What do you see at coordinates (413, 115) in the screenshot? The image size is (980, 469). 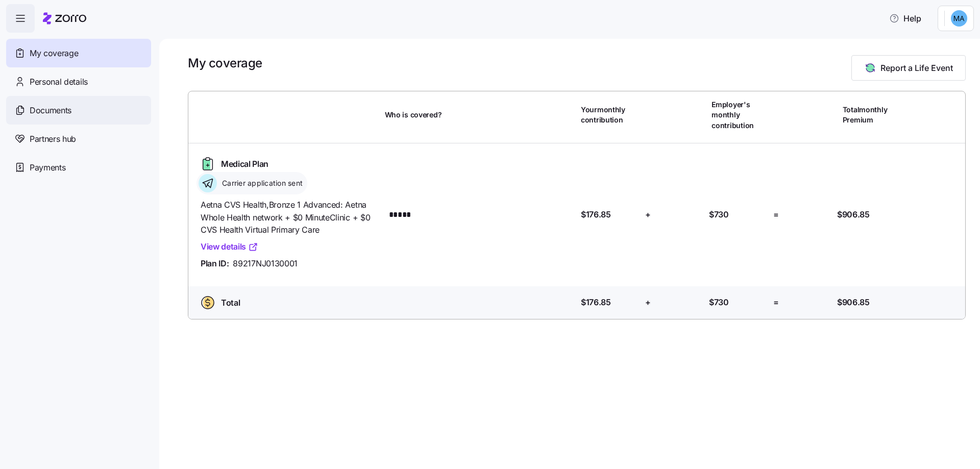 I see `span: Who is covered?` at bounding box center [413, 115].